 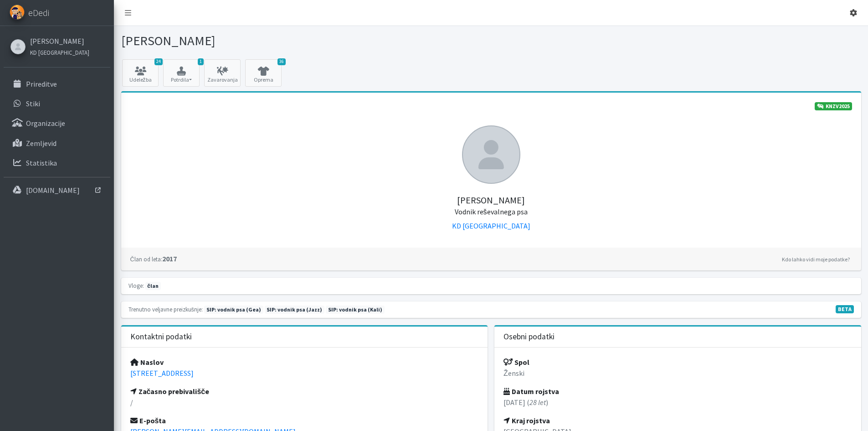 What do you see at coordinates (57, 143) in the screenshot?
I see `a: Zemljevid` at bounding box center [57, 143].